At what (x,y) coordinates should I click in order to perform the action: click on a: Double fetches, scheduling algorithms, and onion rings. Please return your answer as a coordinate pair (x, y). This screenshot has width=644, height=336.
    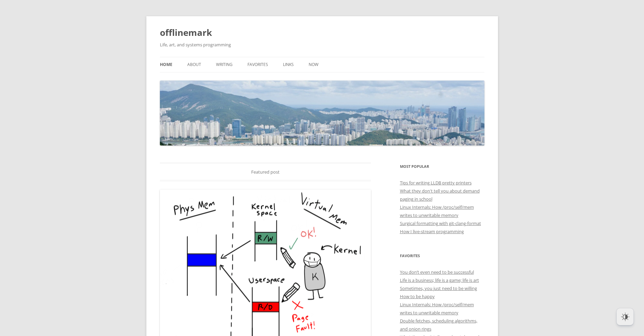
    Looking at the image, I should click on (439, 325).